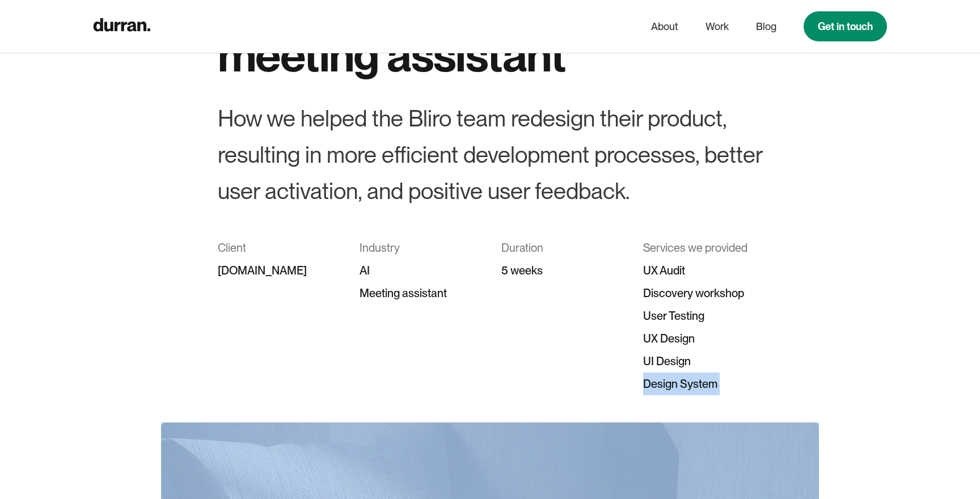 This screenshot has width=980, height=499. I want to click on a: About, so click(665, 27).